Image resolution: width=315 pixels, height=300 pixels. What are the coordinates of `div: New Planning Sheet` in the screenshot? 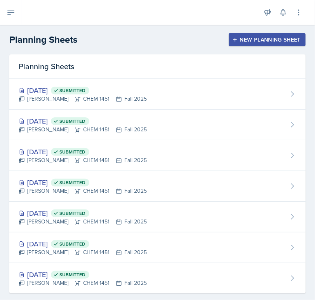 It's located at (267, 40).